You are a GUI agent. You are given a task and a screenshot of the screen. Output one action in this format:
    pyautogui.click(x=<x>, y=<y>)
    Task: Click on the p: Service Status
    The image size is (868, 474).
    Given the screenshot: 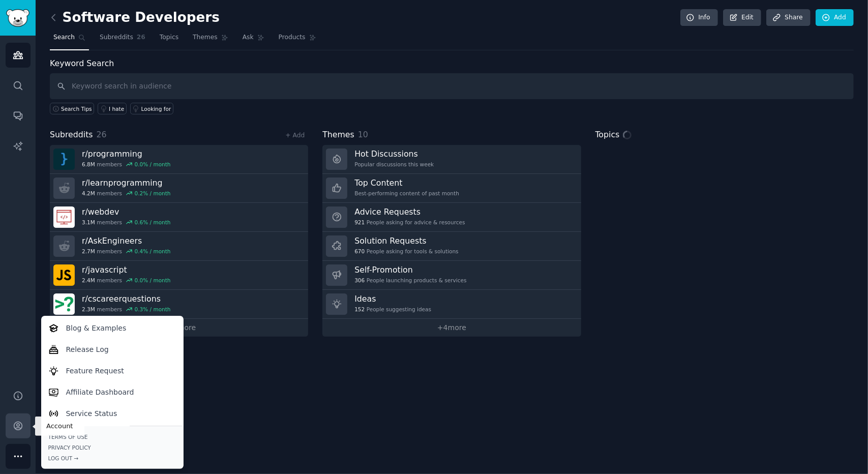 What is the action you would take?
    pyautogui.click(x=92, y=414)
    